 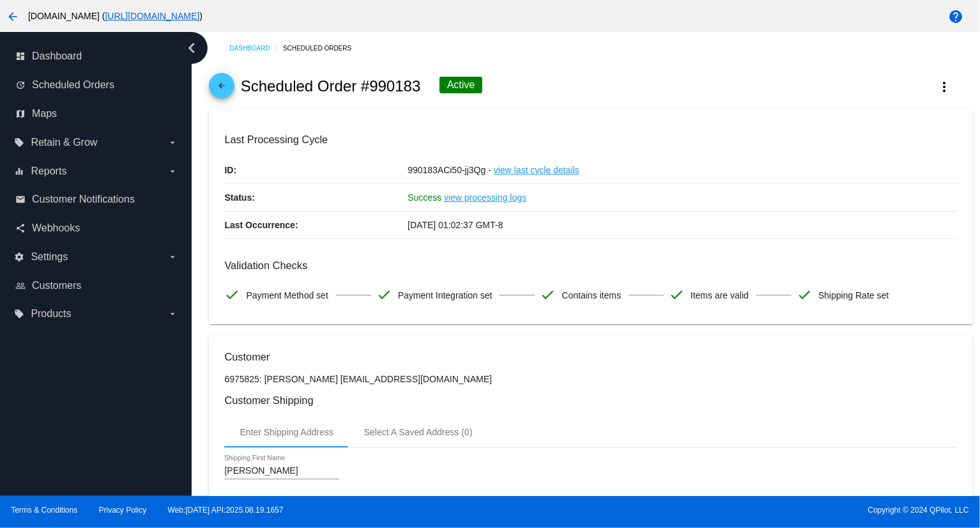 I want to click on a: update Scheduled Orders, so click(x=96, y=85).